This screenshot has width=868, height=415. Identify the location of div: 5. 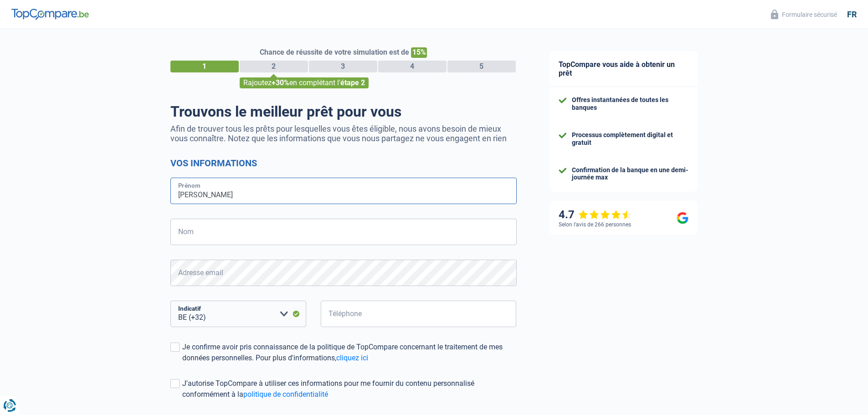
(482, 67).